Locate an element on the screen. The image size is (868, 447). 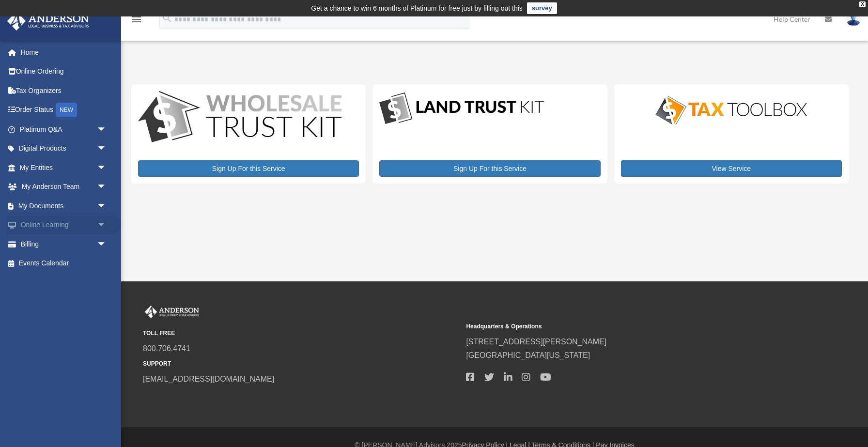
a: Home is located at coordinates (64, 52).